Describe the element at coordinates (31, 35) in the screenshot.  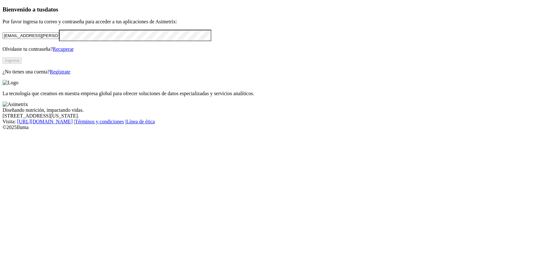
I see `input: Tu correo` at that location.